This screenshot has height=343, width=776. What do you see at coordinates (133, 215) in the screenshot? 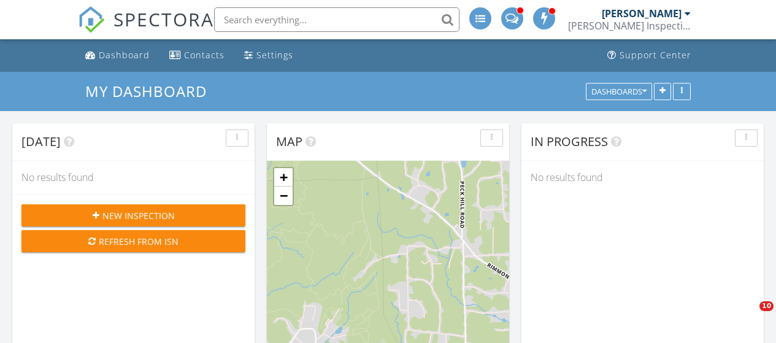
I see `button: New Inspection` at bounding box center [133, 215].